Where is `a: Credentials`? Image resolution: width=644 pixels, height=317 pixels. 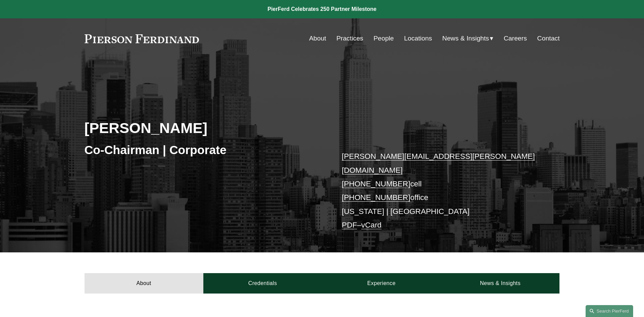
a: Credentials is located at coordinates (263, 283).